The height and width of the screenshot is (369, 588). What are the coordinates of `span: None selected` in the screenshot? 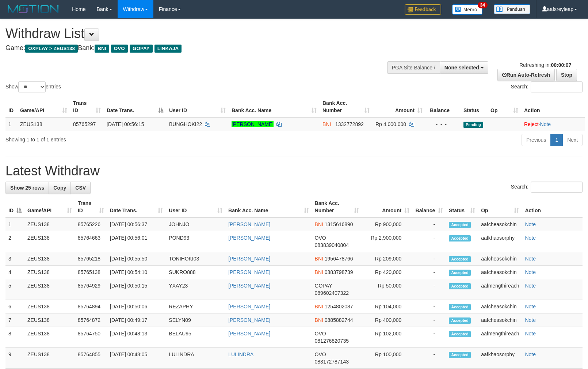 It's located at (462, 68).